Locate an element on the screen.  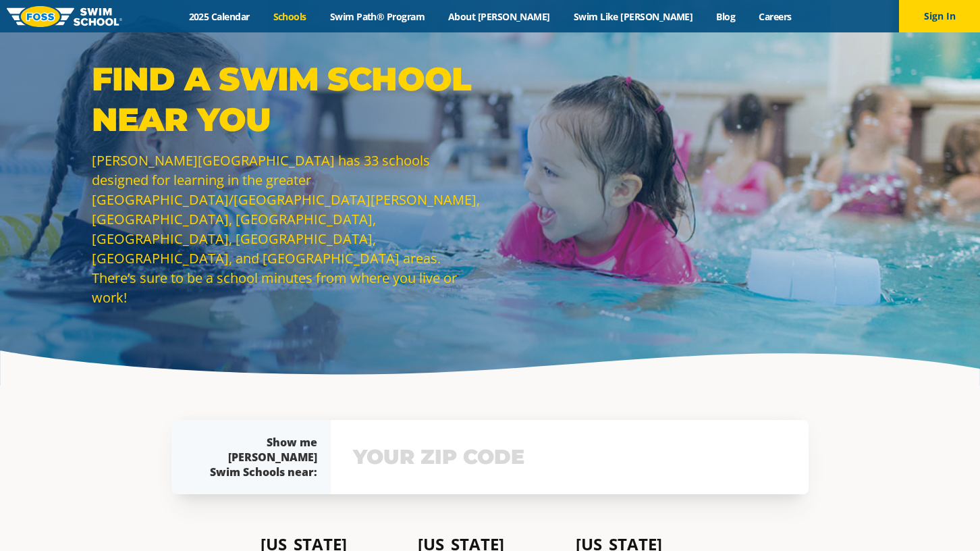
input: YOUR ZIP CODE is located at coordinates (570, 457).